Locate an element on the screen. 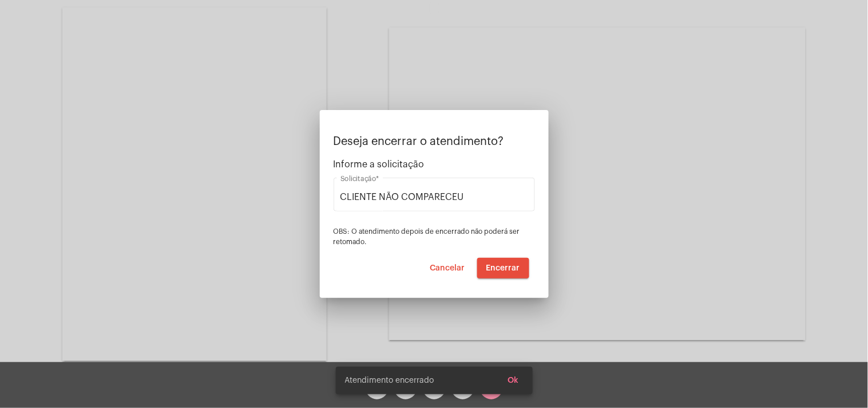  span: OBS: O atendimento depois de encerrado não poderá ser retomado. is located at coordinates (426, 237).